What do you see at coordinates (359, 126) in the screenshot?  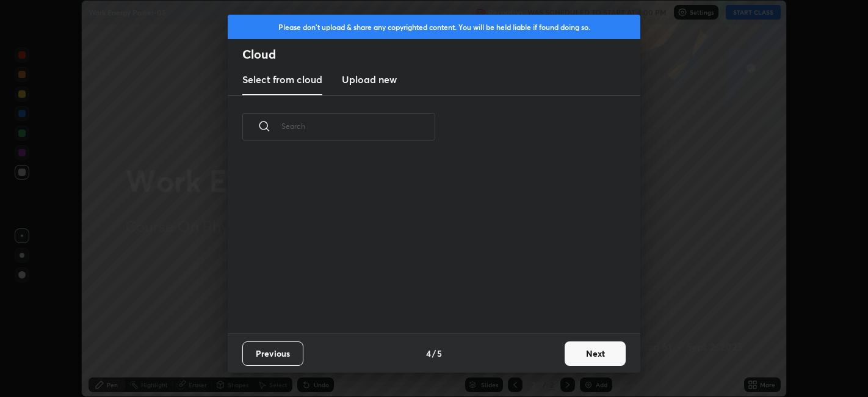 I see `input: Search` at bounding box center [359, 126].